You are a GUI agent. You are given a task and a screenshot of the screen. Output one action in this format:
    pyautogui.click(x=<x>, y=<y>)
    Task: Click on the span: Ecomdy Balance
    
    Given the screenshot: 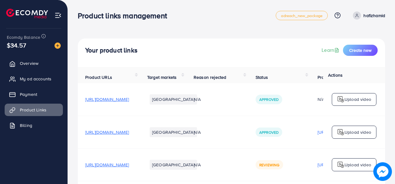 What is the action you would take?
    pyautogui.click(x=24, y=37)
    